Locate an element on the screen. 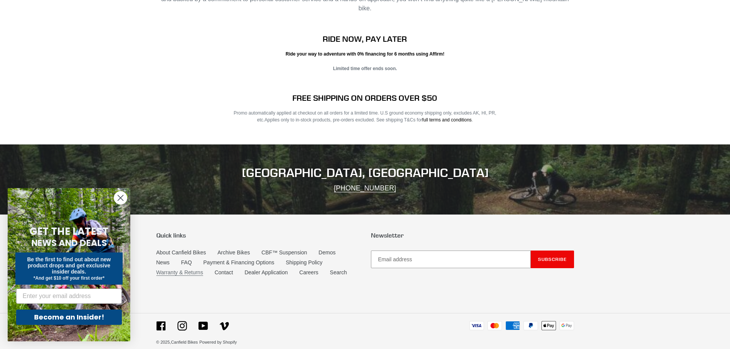 Image resolution: width=730 pixels, height=349 pixels. h2: RIDE NOW, PAY LATER is located at coordinates (365, 39).